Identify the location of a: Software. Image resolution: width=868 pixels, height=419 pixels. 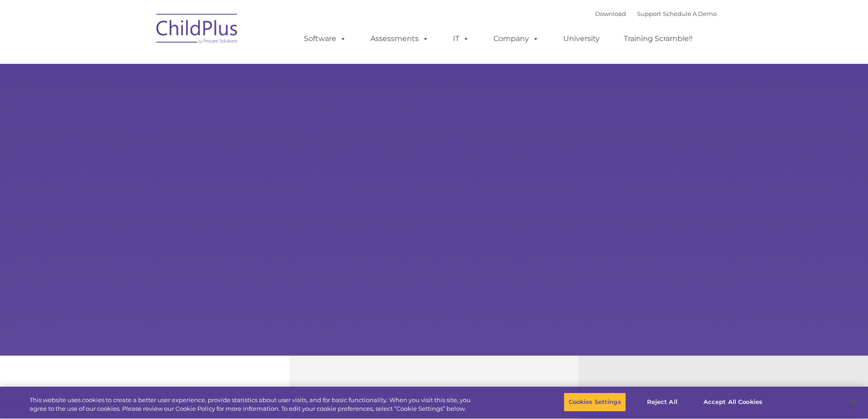
(325, 39).